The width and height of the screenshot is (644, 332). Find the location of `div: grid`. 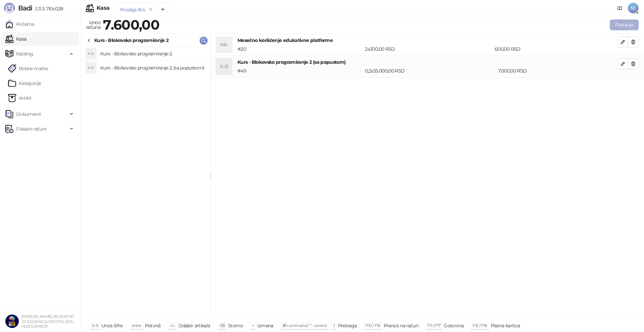

div: grid is located at coordinates (146, 183).